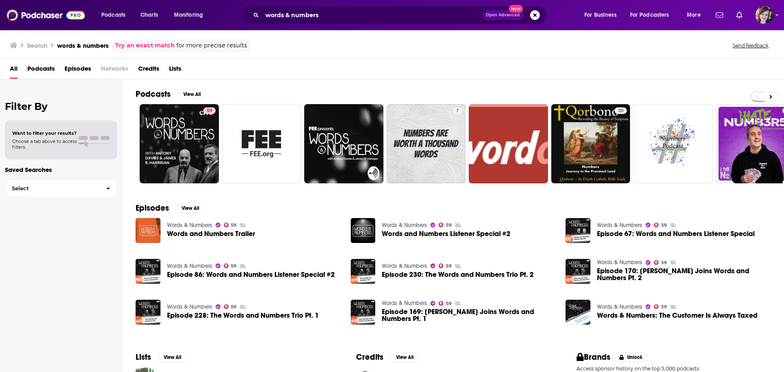 The width and height of the screenshot is (784, 372). What do you see at coordinates (674, 368) in the screenshot?
I see `p: Access sponsor history on the top 5,000 podcasts.` at bounding box center [674, 368].